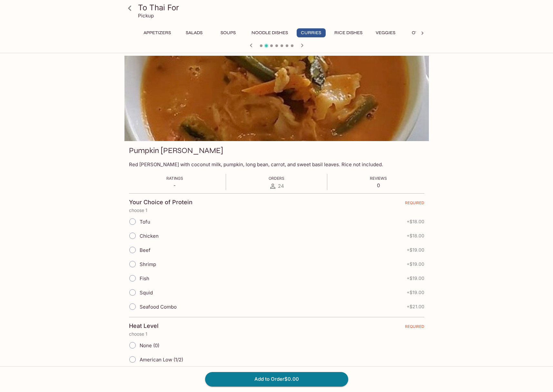 The image size is (553, 392). Describe the element at coordinates (175, 178) in the screenshot. I see `span: Ratings` at that location.